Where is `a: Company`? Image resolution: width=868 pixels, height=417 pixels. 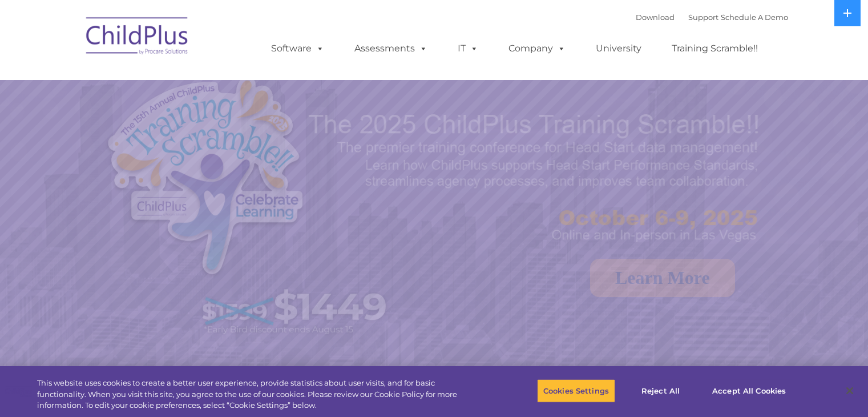 a: Company is located at coordinates (537, 48).